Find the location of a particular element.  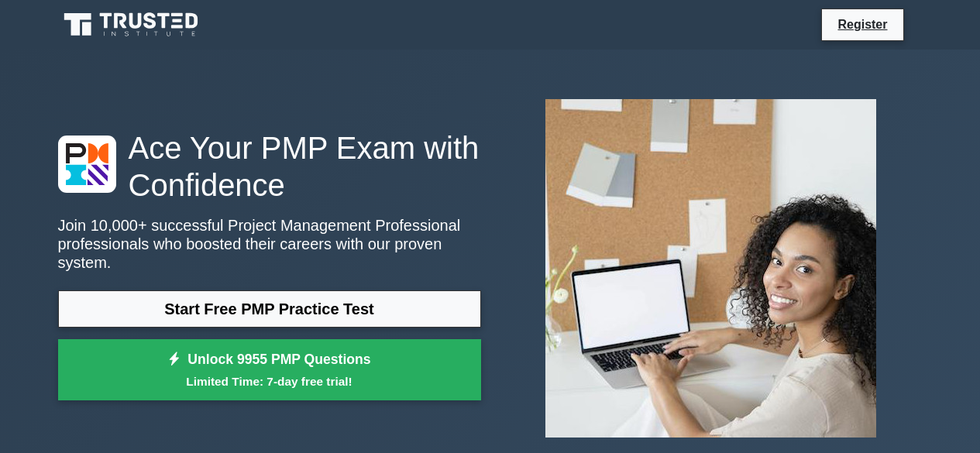

a: Unlock 9955 PMP QuestionsLimited Time: 7-day free trial! is located at coordinates (270, 371).